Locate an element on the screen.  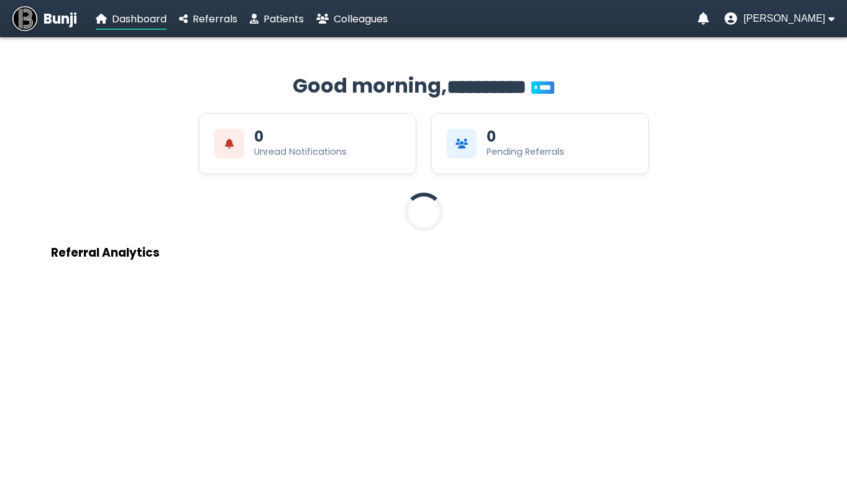
span: Patients is located at coordinates (283, 18).